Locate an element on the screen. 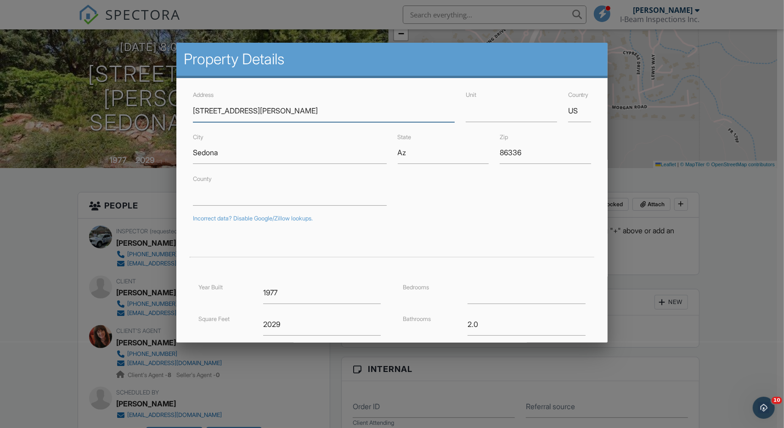 This screenshot has width=784, height=428. h2: Property Details is located at coordinates (392, 59).